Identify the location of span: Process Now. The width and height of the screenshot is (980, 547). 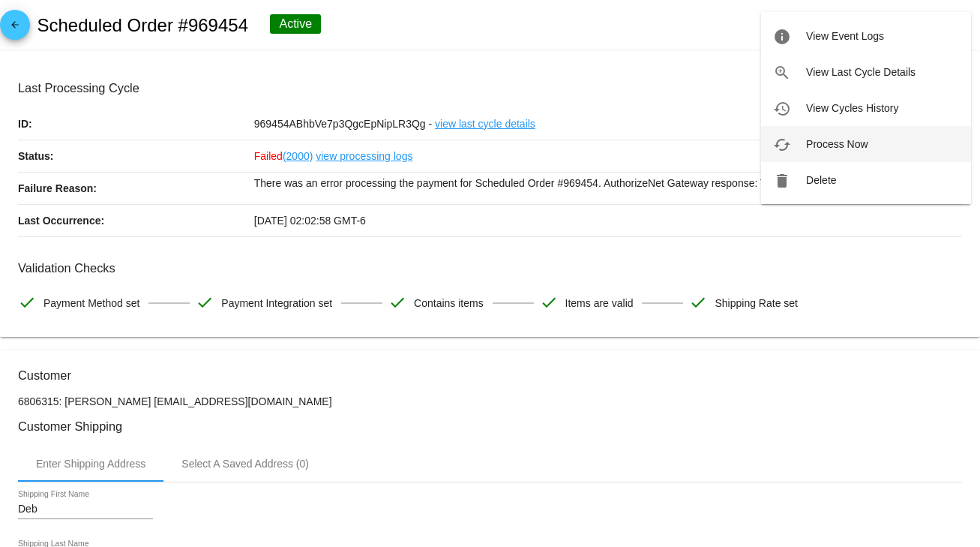
(837, 144).